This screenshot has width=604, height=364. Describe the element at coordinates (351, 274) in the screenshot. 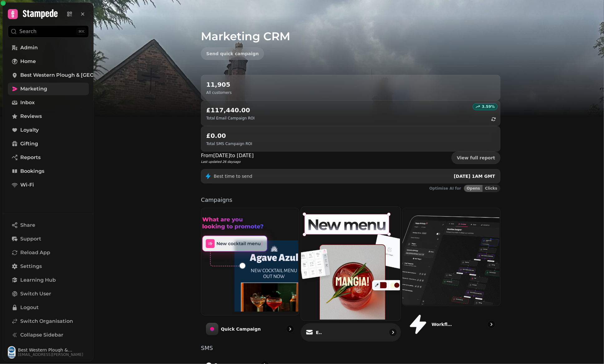

I see `a: EmailEmail` at that location.